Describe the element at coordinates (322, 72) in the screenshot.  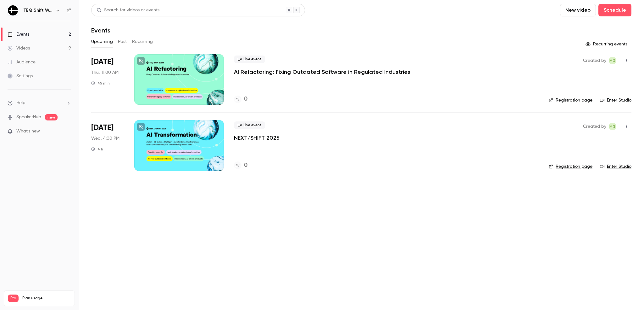
I see `a: AI Refactoring: Fixing Outdated Software in Regulated Industries` at that location.